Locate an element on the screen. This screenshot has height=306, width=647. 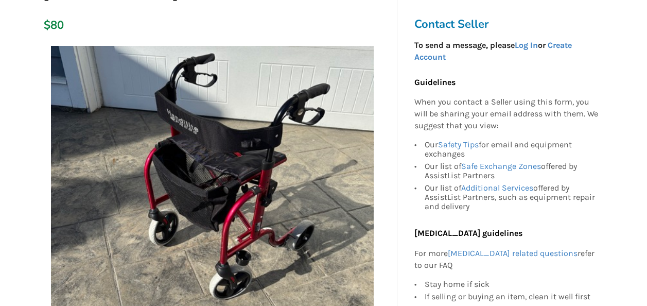
h3: Contact Seller is located at coordinates (509, 24).